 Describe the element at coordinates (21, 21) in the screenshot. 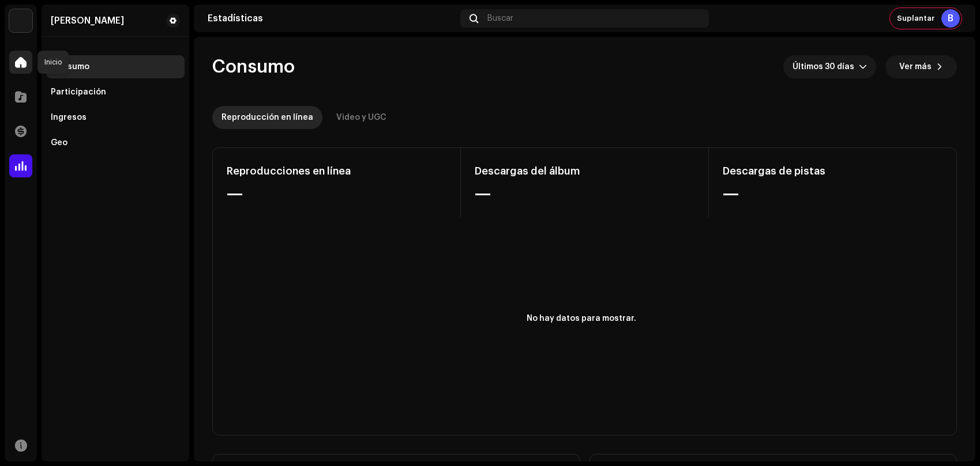

I see `img: 11908429-0a35-4b93-8273-cf50c59ef73e` at that location.